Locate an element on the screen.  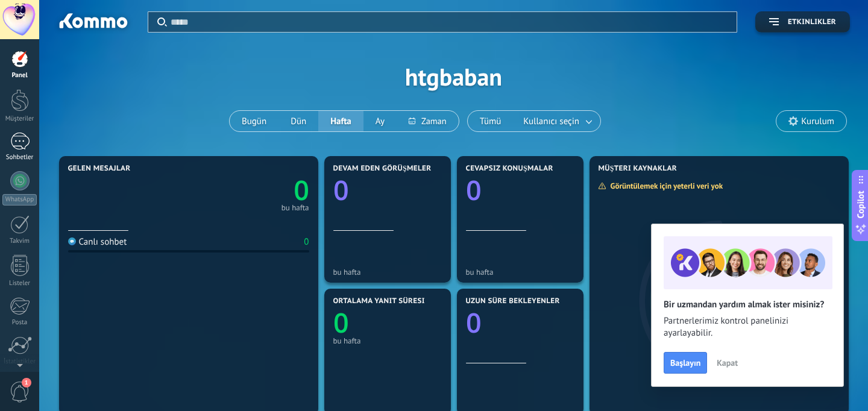
div: Panel is located at coordinates (20, 76).